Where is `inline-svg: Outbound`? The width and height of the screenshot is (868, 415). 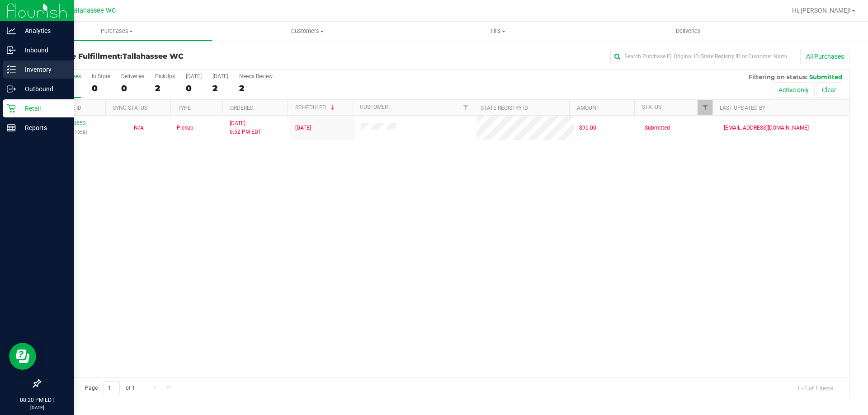
inline-svg: Outbound is located at coordinates (11, 89).